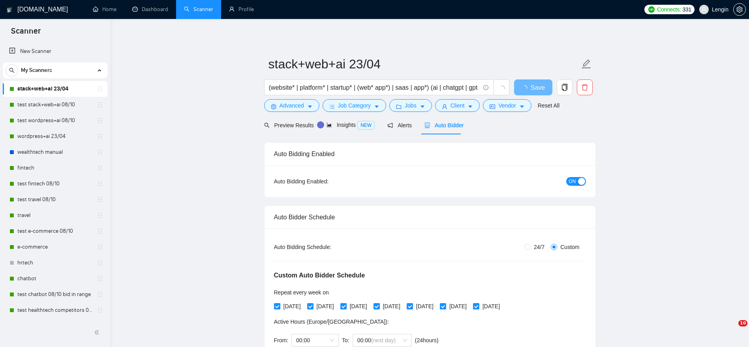 The width and height of the screenshot is (749, 347). I want to click on a: test travel 08/10, so click(55, 199).